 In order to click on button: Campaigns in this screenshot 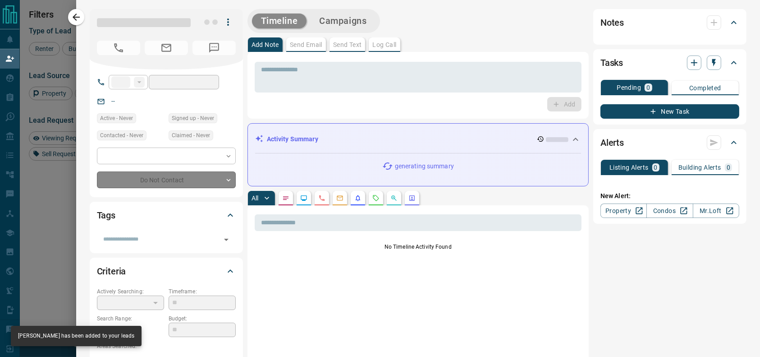, I will do `click(343, 21)`.